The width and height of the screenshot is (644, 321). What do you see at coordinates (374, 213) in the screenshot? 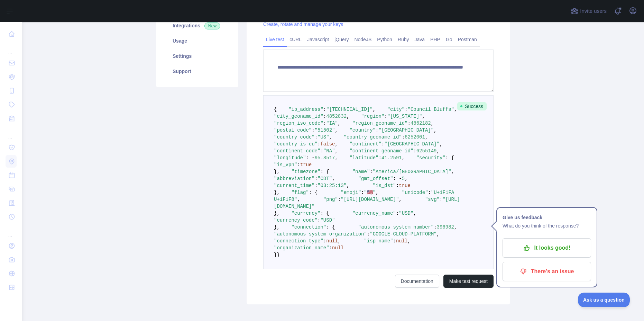
I see `span: "currency_name"` at bounding box center [374, 213].